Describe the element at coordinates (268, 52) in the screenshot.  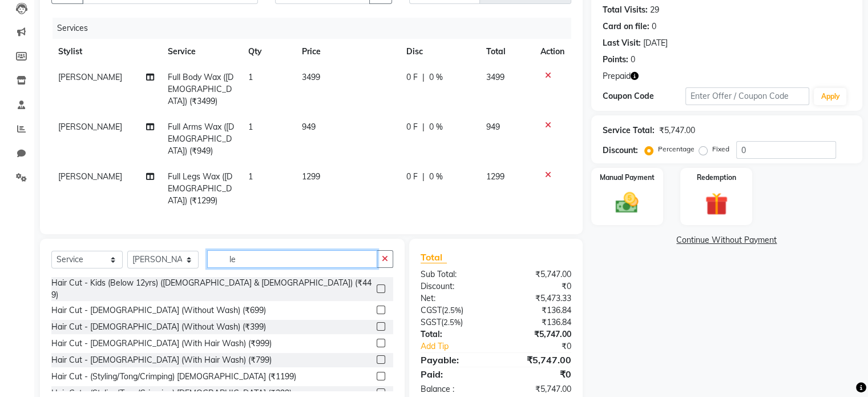
I see `th: Qty` at that location.